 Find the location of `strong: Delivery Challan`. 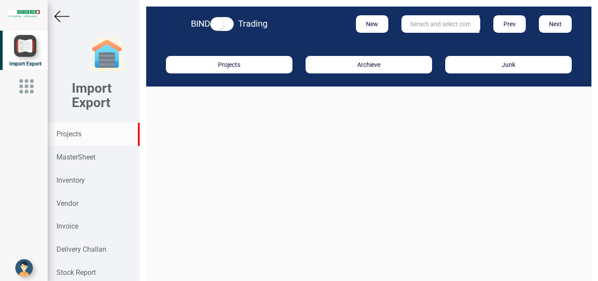

strong: Delivery Challan is located at coordinates (81, 249).